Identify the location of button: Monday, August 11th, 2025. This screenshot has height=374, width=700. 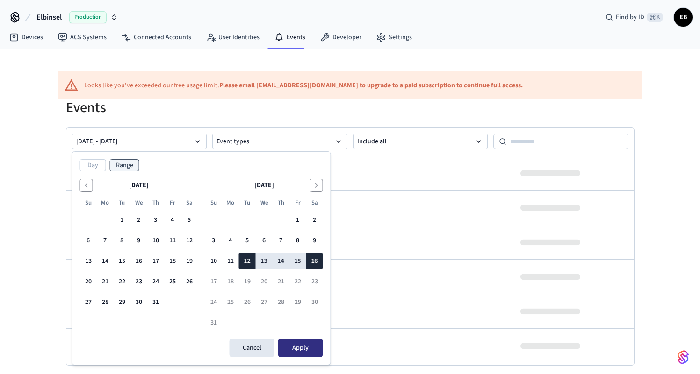
(230, 261).